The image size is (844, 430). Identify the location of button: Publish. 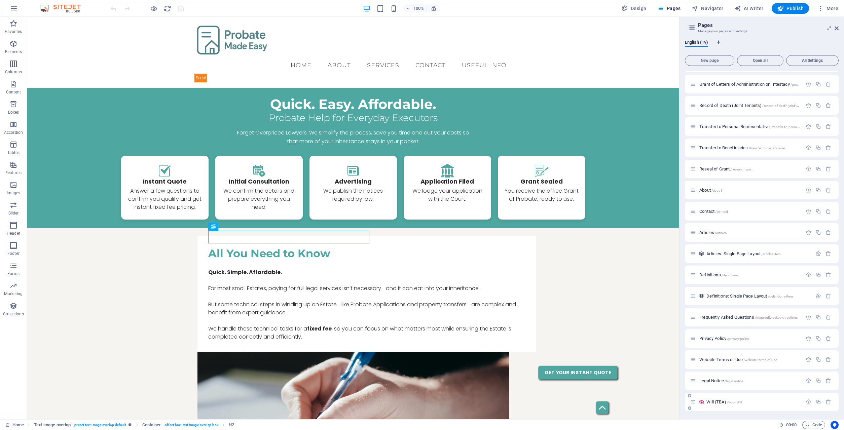
(790, 8).